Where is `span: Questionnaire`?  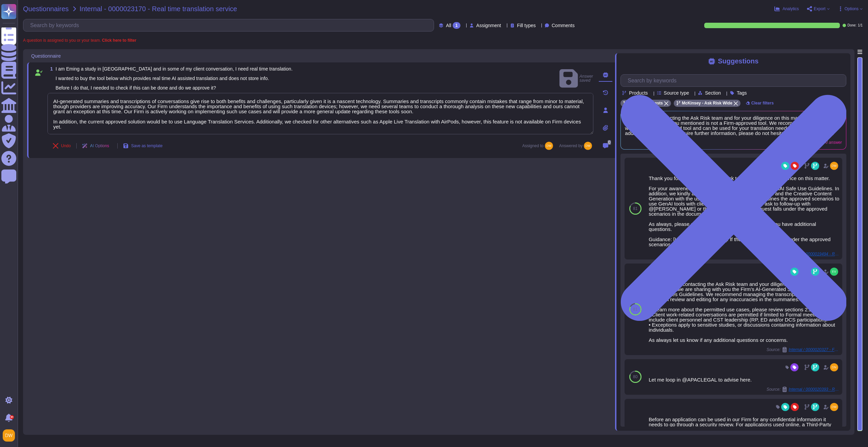
span: Questionnaire is located at coordinates (45, 56).